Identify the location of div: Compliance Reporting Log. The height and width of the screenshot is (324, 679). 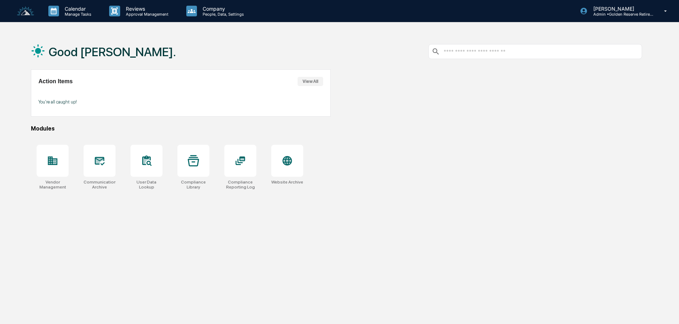
(240, 185).